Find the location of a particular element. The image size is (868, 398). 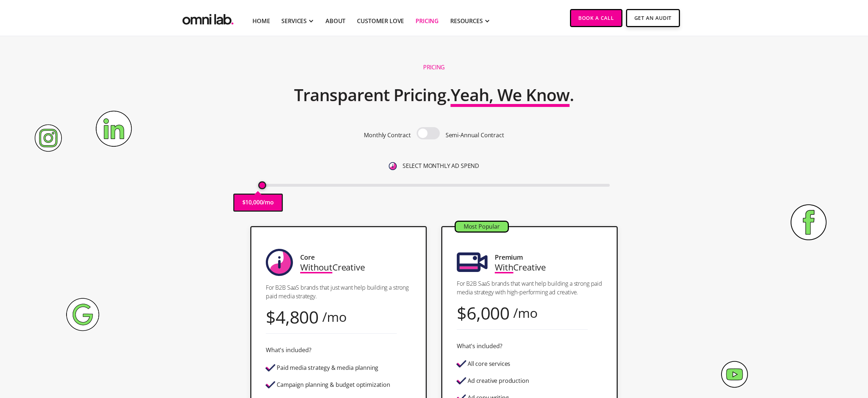

img: Omni Lab: B2B SaaS Demand Generation Agency is located at coordinates (208, 18).